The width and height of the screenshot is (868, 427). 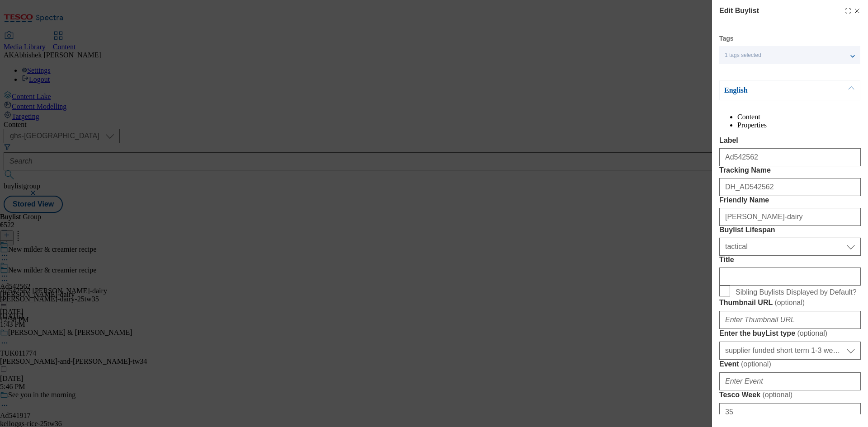 What do you see at coordinates (726, 39) in the screenshot?
I see `label: Tags` at bounding box center [726, 39].